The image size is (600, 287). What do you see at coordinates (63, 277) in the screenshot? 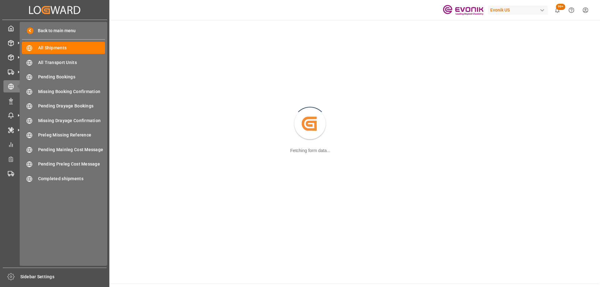
I see `span: Sidebar Settings` at bounding box center [63, 277].